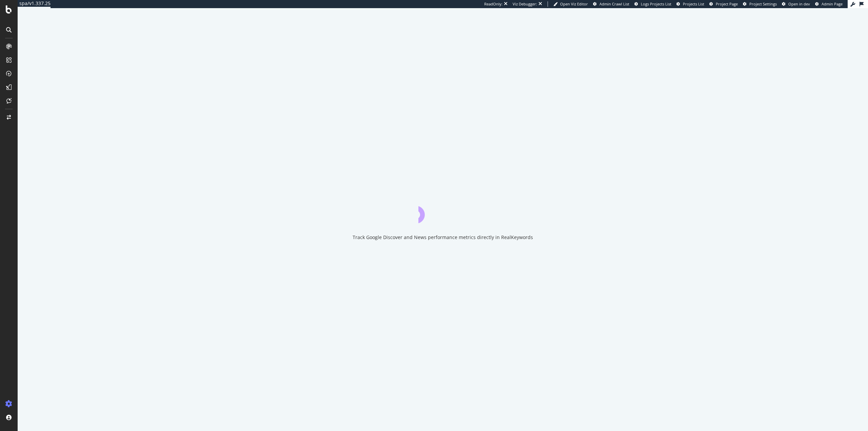 This screenshot has height=431, width=868. Describe the element at coordinates (614, 4) in the screenshot. I see `span: Admin Crawl List` at that location.